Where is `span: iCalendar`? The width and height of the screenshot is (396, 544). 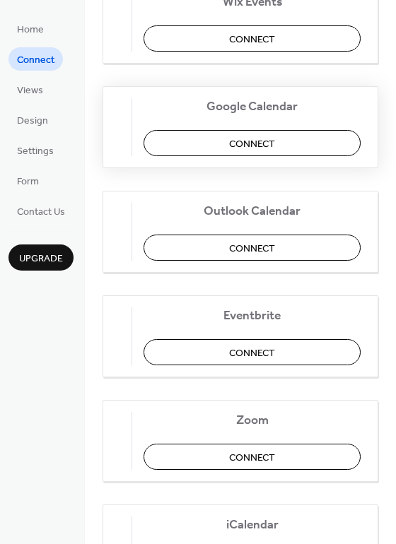 span: iCalendar is located at coordinates (252, 524).